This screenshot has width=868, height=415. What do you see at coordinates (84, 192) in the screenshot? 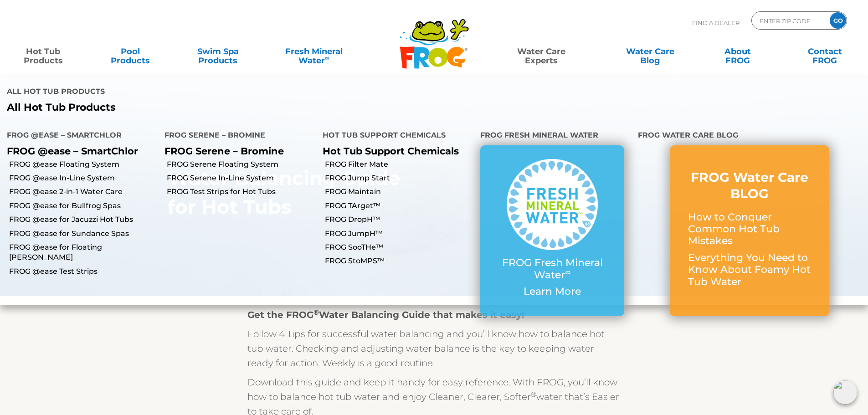
I see `a: FROG @ease 2-in-1 Water Care` at bounding box center [84, 192].